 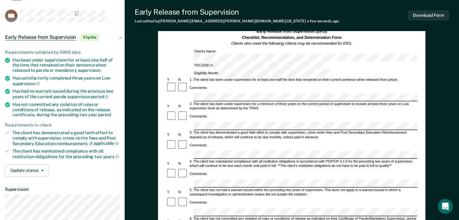 I want to click on div: Early Release from Supervision, so click(x=237, y=12).